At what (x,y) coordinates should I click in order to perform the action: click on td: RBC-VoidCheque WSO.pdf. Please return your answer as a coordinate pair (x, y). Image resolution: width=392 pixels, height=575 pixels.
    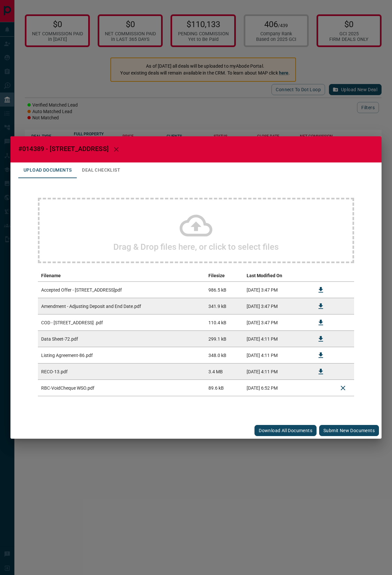
    Looking at the image, I should click on (122, 389).